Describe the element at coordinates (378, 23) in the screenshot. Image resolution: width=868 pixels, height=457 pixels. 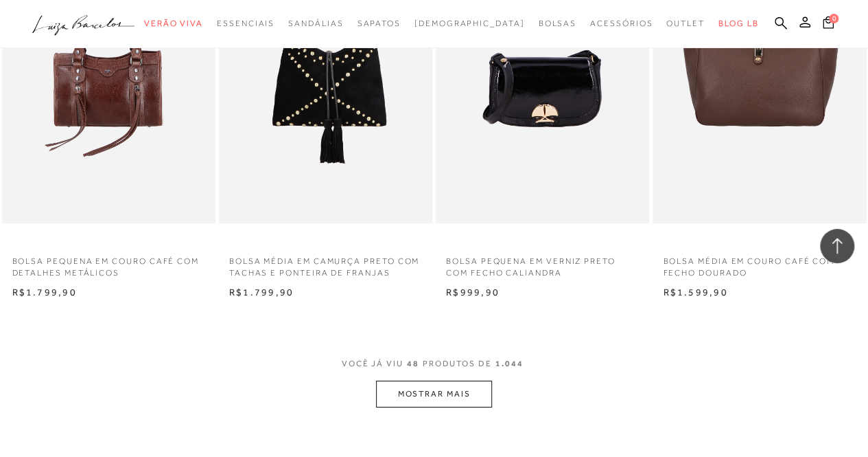
I see `span: Sapatos` at that location.